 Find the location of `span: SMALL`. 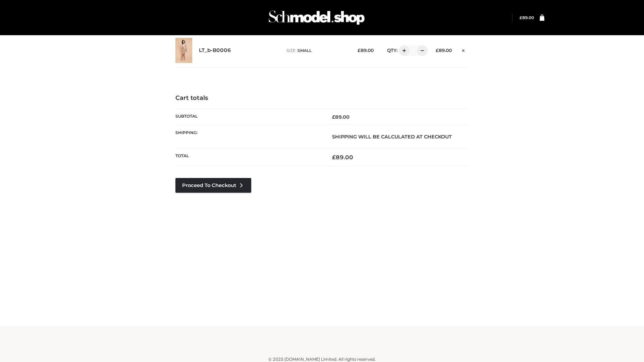

span: SMALL is located at coordinates (305, 50).